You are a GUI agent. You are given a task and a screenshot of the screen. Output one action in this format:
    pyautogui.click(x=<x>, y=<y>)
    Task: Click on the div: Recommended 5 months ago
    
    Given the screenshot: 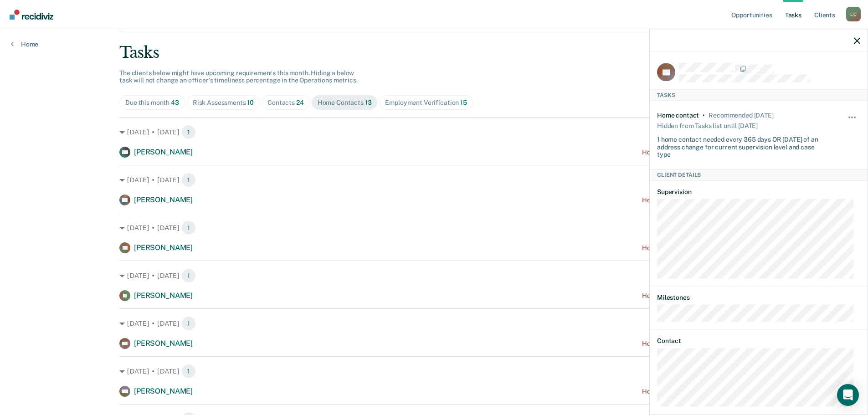 What is the action you would take?
    pyautogui.click(x=741, y=115)
    